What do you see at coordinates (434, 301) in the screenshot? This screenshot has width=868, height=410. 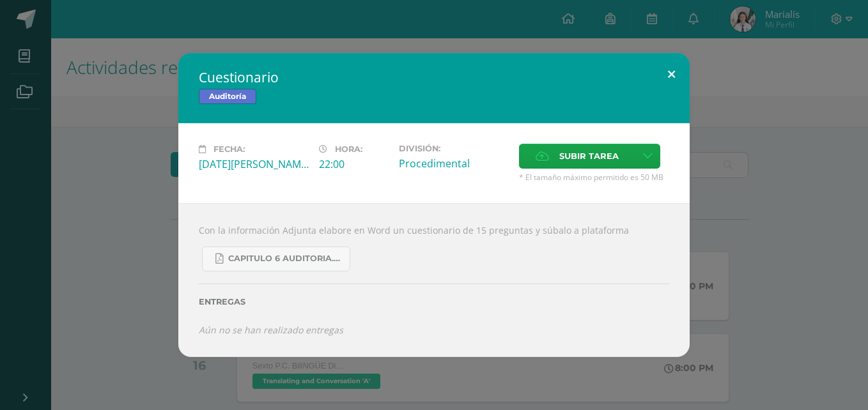 I see `label: Entregas` at bounding box center [434, 301].